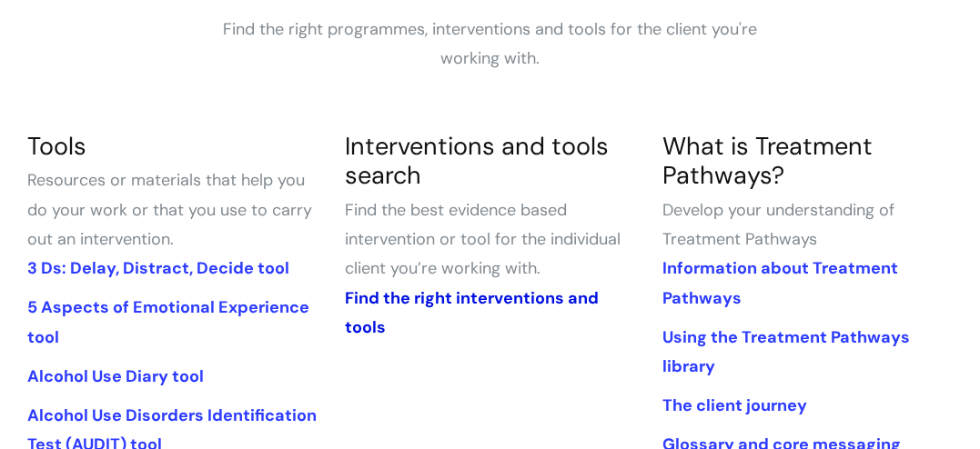 The height and width of the screenshot is (449, 980). Describe the element at coordinates (482, 239) in the screenshot. I see `span: Find the best evidence based intervention or tool for the individual client you’re working with.` at that location.